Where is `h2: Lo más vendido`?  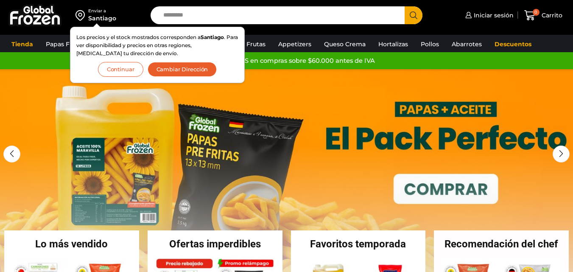 h2: Lo más vendido is located at coordinates (72, 244).